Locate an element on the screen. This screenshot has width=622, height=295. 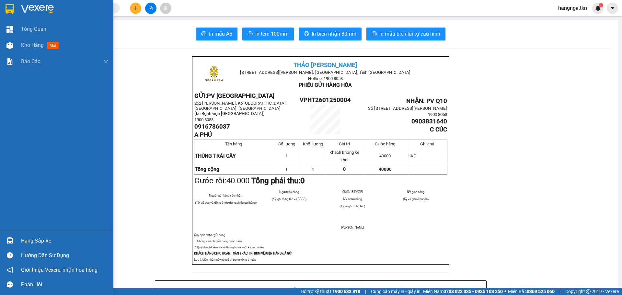
span: Miền Nam is located at coordinates (463, 292).